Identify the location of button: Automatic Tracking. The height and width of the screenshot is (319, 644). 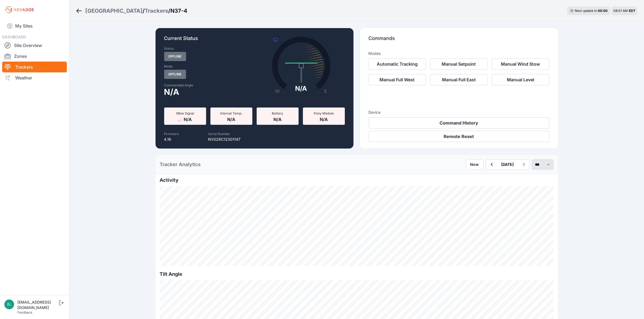
(397, 64).